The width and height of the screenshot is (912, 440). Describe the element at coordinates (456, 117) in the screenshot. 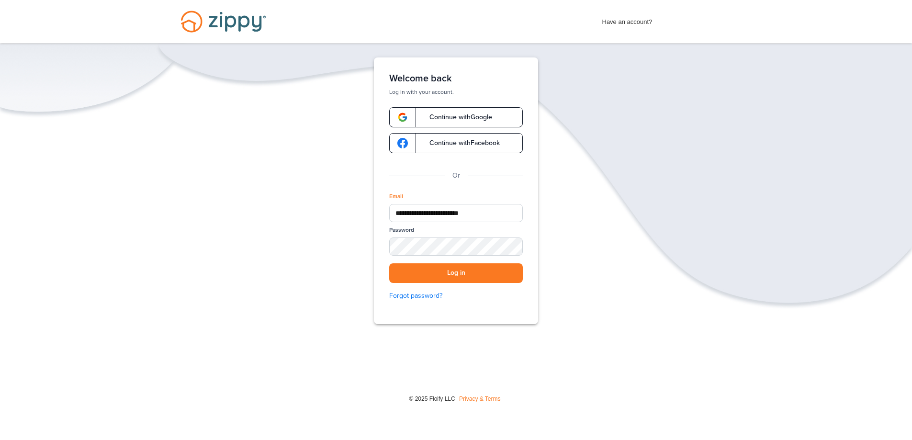

I see `a: google-logoContinue withGoogle` at that location.